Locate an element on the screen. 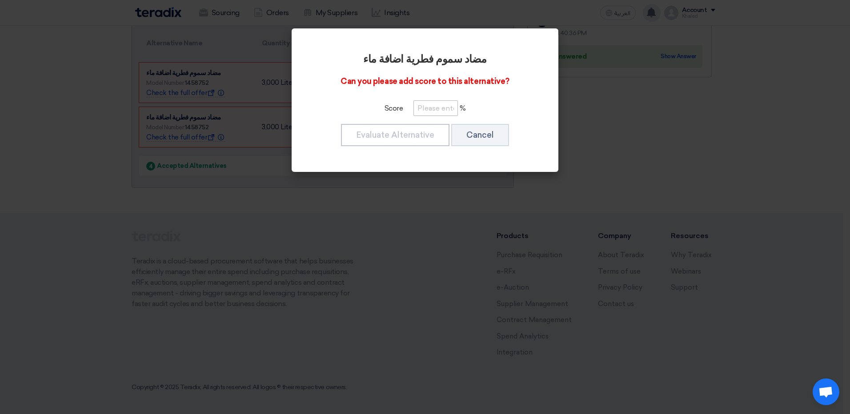 This screenshot has width=850, height=414. label: Score is located at coordinates (394, 108).